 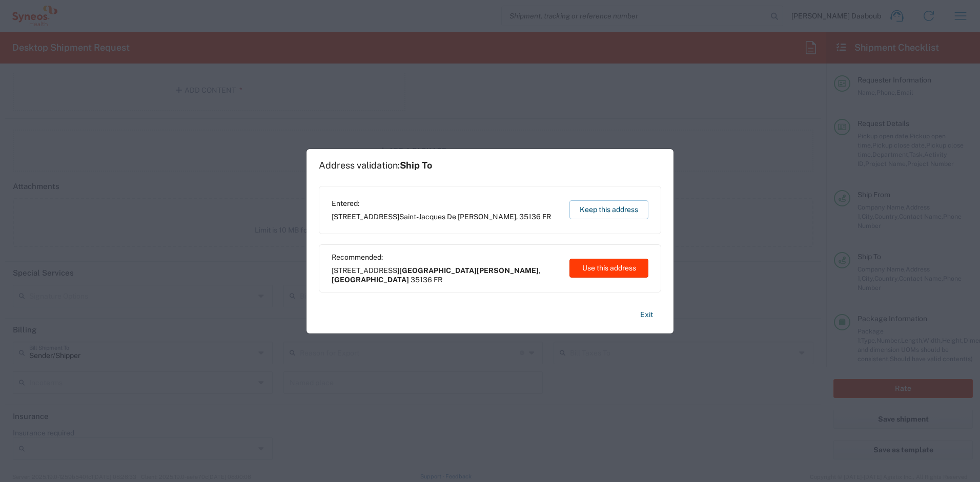 I want to click on h1: Address validation:, so click(x=375, y=166).